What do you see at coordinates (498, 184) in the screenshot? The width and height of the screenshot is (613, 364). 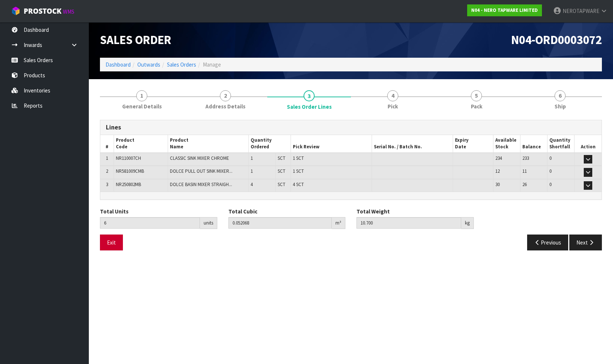 I see `span: 30` at bounding box center [498, 184].